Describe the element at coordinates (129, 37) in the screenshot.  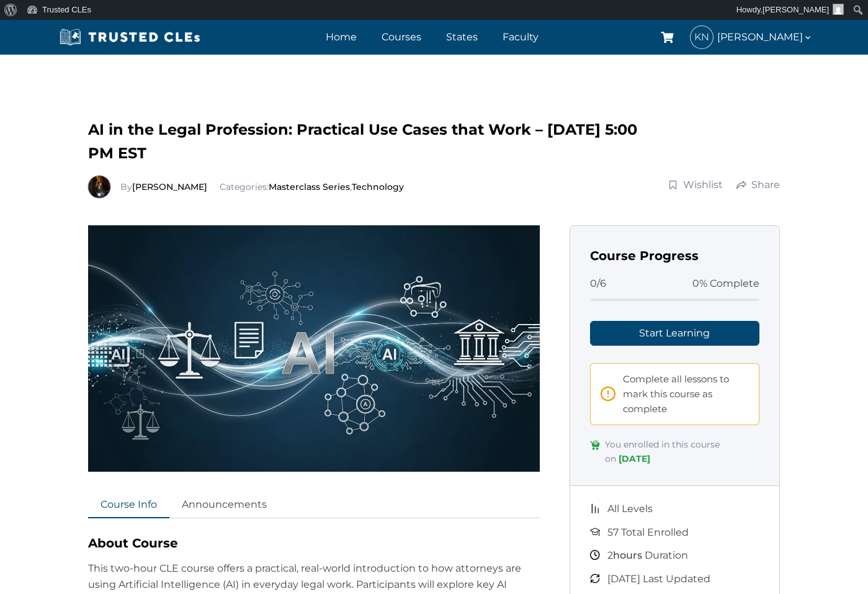
I see `img: Trusted CLEs` at that location.